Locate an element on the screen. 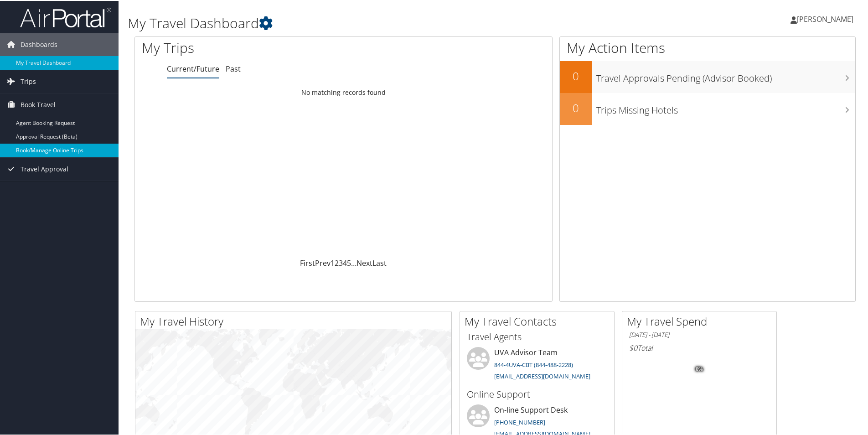 The width and height of the screenshot is (868, 435). a: 1 is located at coordinates (332, 262).